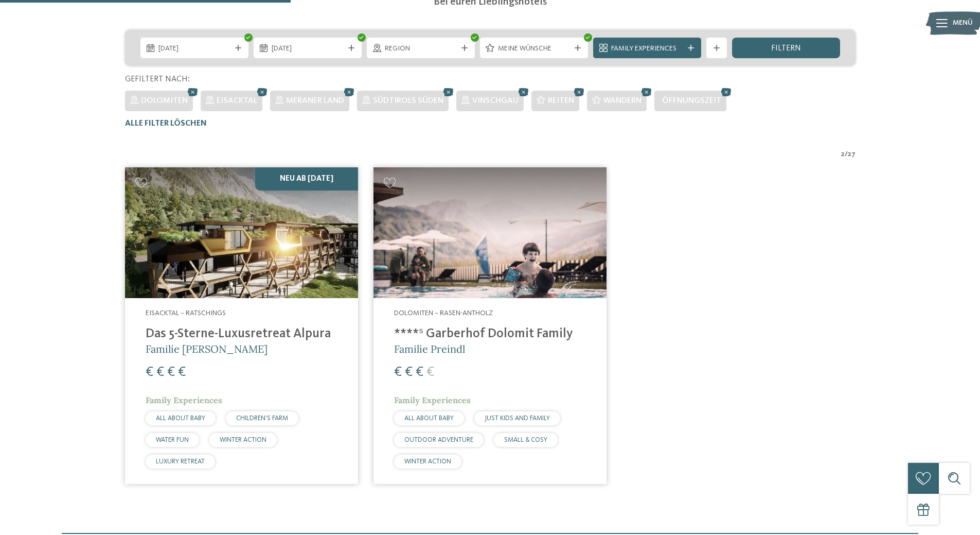 This screenshot has width=980, height=535. Describe the element at coordinates (495, 101) in the screenshot. I see `span: Vinschgau` at that location.